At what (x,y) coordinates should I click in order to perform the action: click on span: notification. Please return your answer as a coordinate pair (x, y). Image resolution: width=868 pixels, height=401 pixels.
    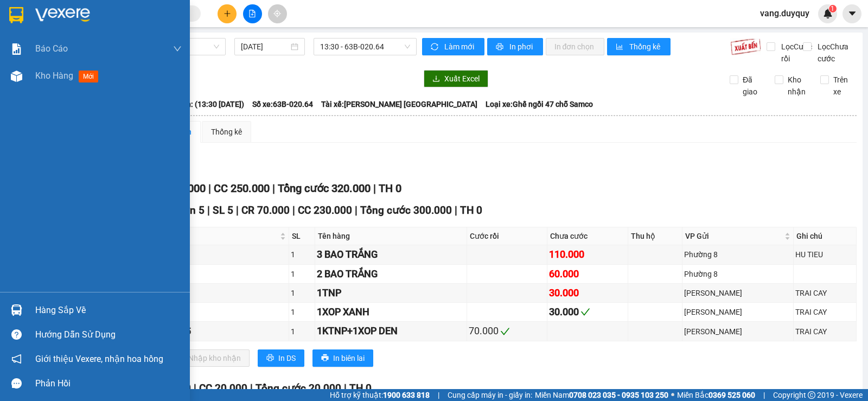
    Looking at the image, I should click on (16, 359).